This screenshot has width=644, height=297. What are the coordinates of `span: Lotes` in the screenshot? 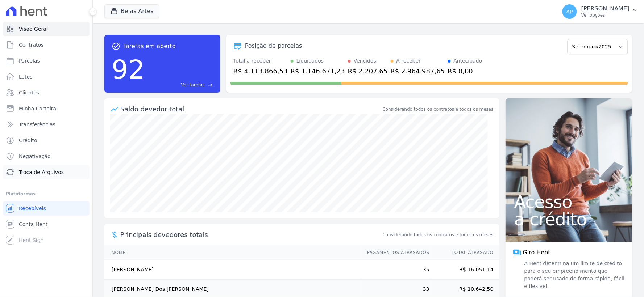 It's located at (26, 77).